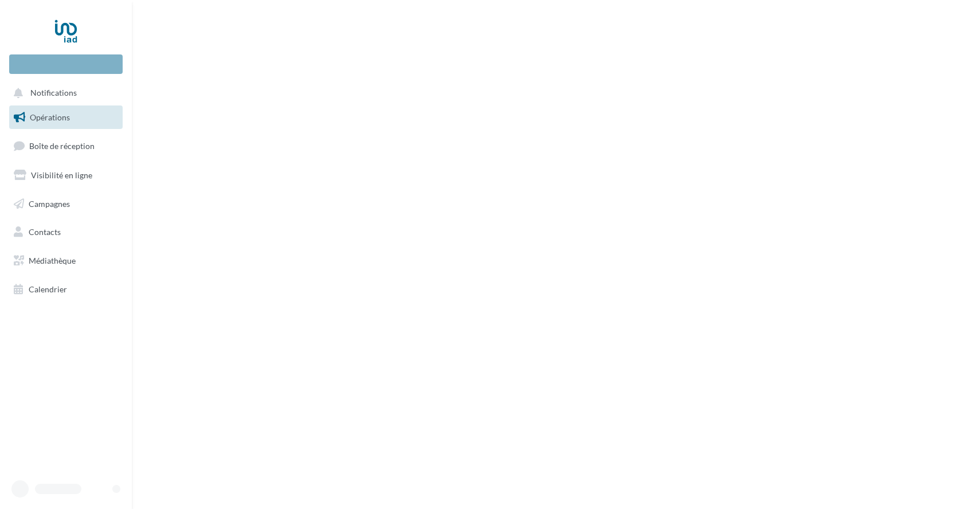 This screenshot has width=980, height=509. I want to click on span: Visibilité en ligne, so click(61, 175).